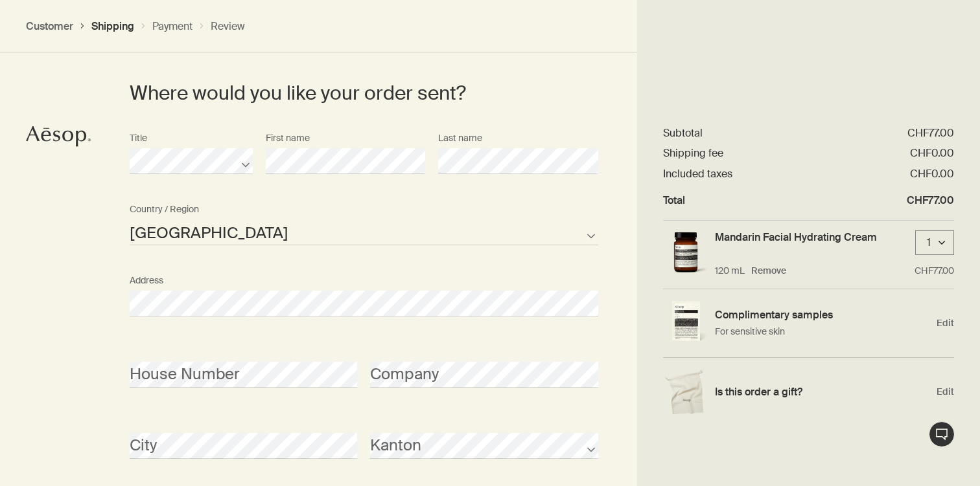 The width and height of the screenshot is (980, 486). I want to click on select: Title, so click(191, 161).